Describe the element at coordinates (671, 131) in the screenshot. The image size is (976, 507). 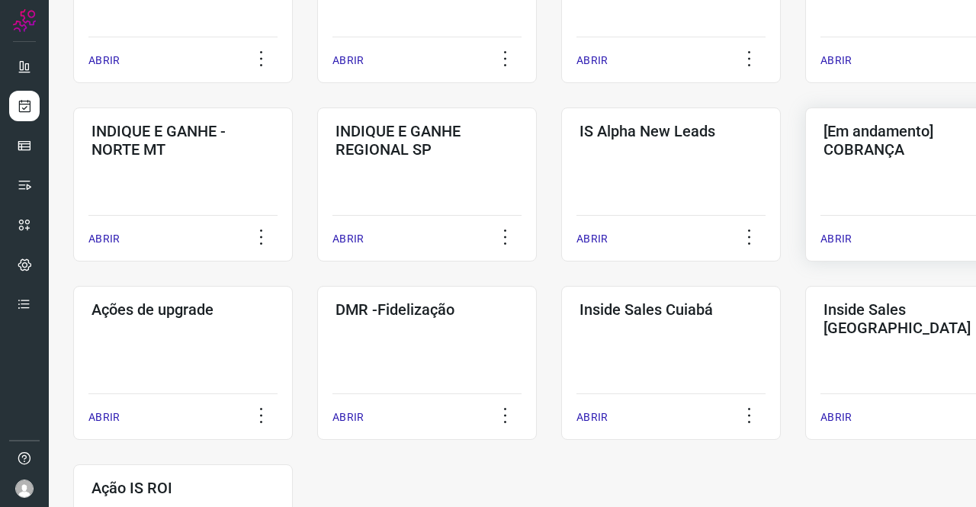
I see `h3: IS Alpha New Leads` at that location.